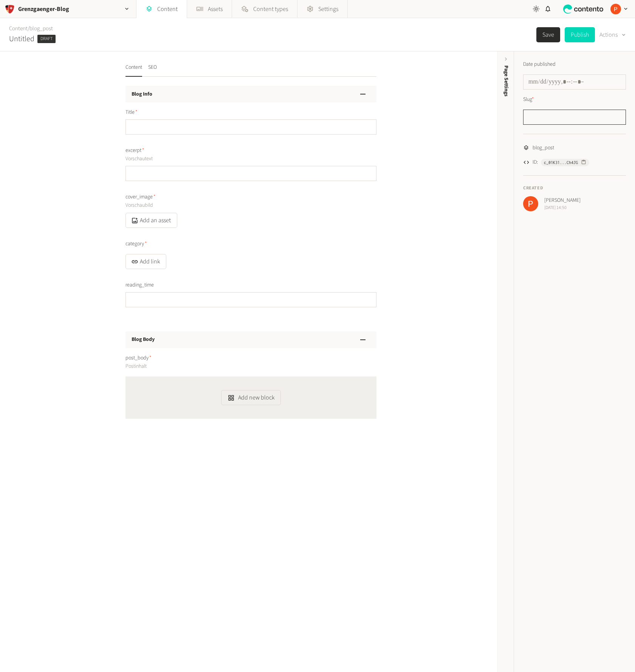  I want to click on button: Publish, so click(580, 35).